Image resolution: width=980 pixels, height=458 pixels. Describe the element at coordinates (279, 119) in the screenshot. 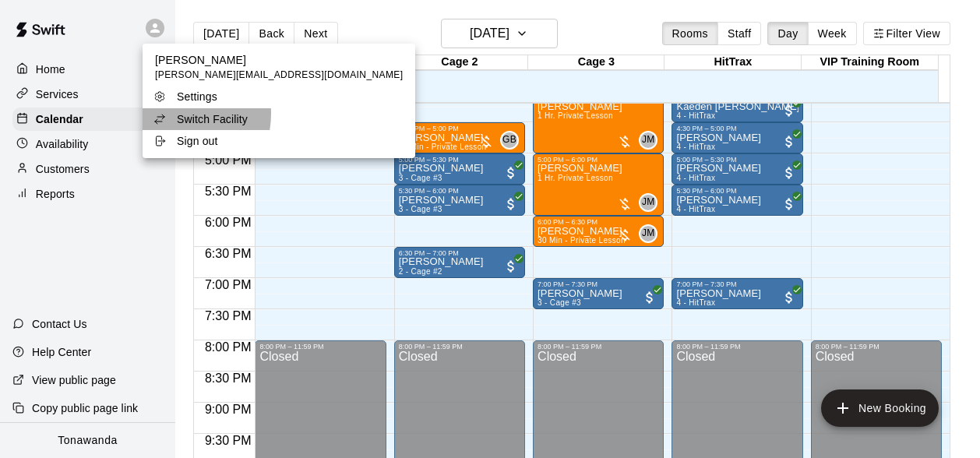

I see `a: Switch Facility` at that location.